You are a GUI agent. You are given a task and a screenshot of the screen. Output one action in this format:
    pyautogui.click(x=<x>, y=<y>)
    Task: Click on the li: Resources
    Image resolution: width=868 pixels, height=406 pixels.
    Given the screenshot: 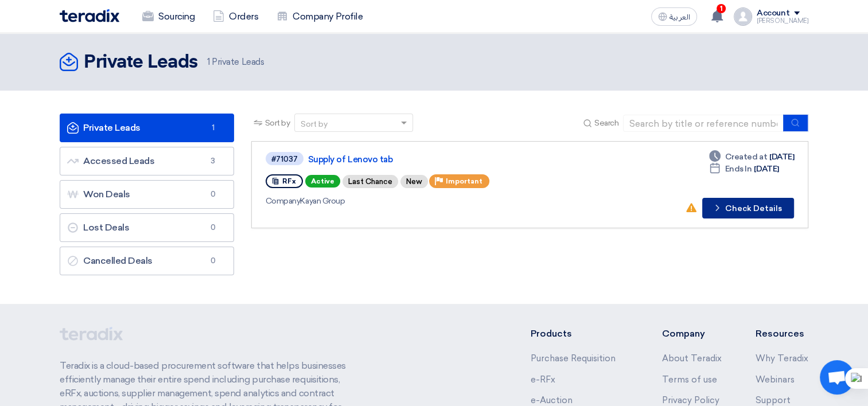 What is the action you would take?
    pyautogui.click(x=782, y=334)
    